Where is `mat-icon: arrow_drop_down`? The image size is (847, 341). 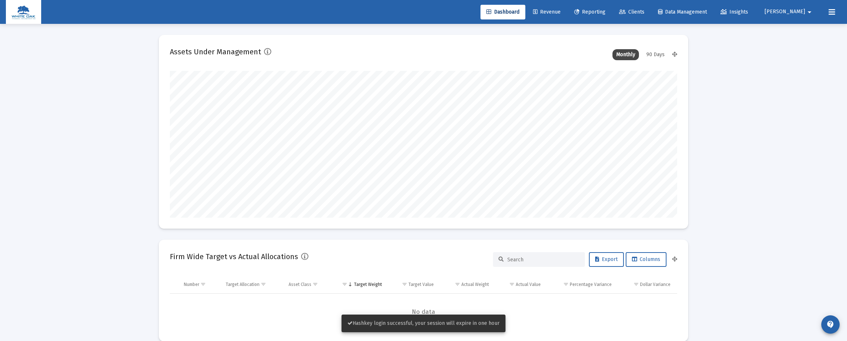
mat-icon: arrow_drop_down is located at coordinates (809, 12).